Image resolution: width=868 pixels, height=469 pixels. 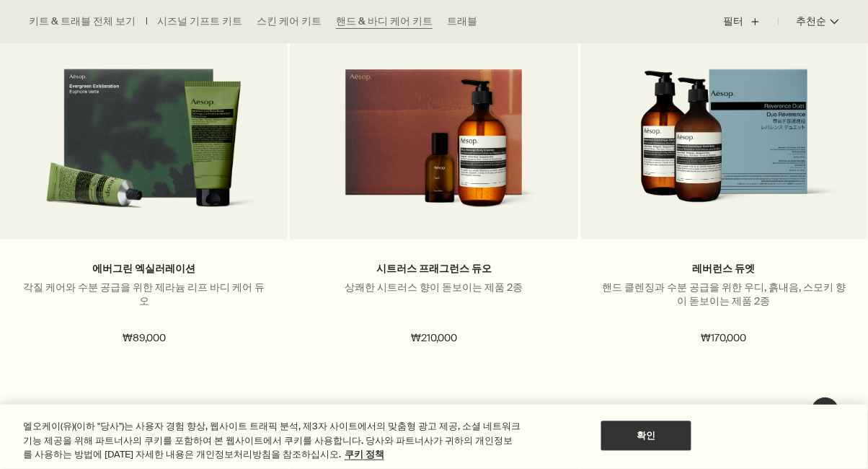 What do you see at coordinates (809, 21) in the screenshot?
I see `button: 추천순` at bounding box center [809, 21].